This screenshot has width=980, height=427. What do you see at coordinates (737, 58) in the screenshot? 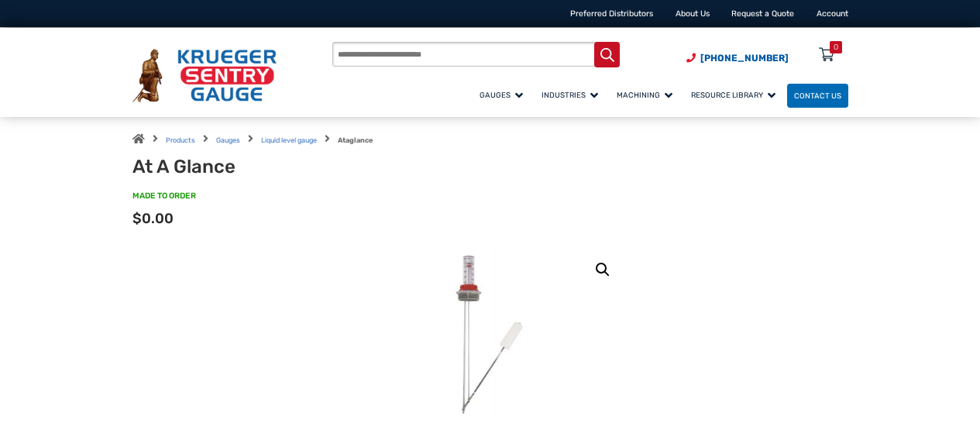
I see `a: Phone Number (920) 434-8860` at bounding box center [737, 58].